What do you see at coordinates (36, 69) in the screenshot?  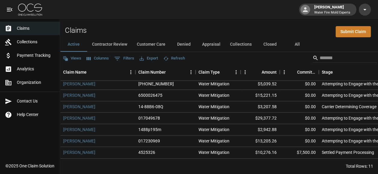 I see `span: Analytics` at bounding box center [36, 69].